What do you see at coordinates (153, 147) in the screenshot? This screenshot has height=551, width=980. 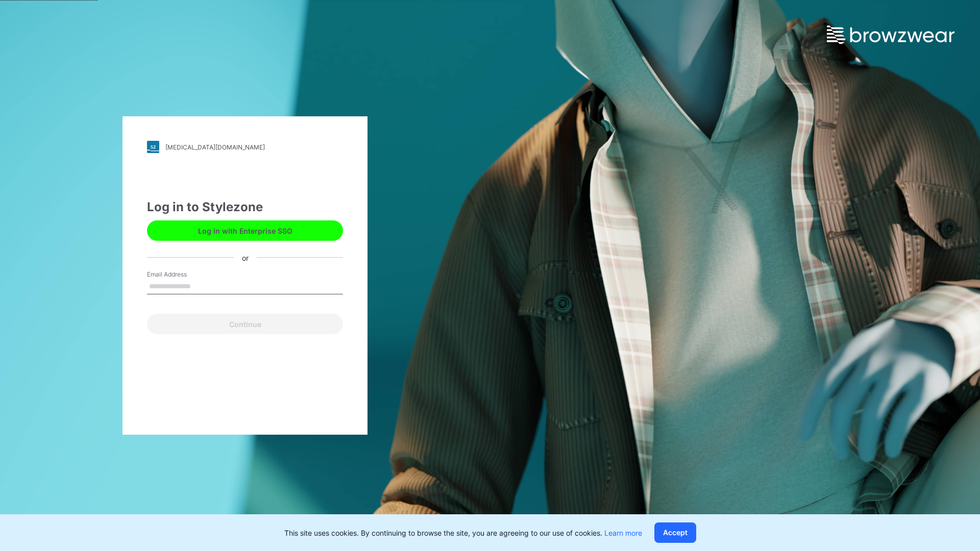 I see `img: stylezone-logo.562084cfcfab977791bfbf7441f1a819.svg` at bounding box center [153, 147].